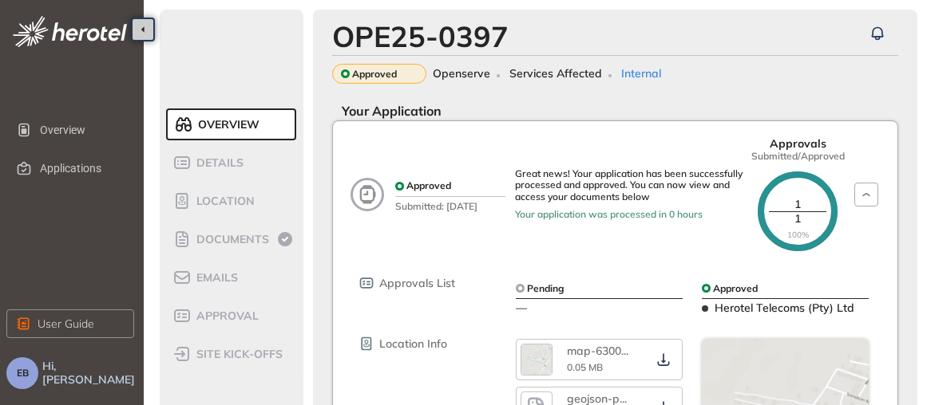 The width and height of the screenshot is (927, 405). Describe the element at coordinates (69, 31) in the screenshot. I see `img: logo` at that location.